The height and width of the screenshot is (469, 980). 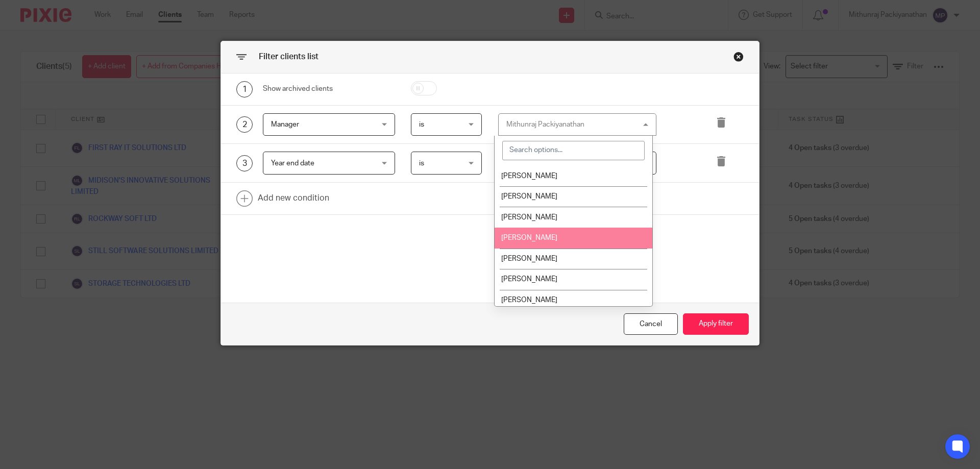 I want to click on span: Filter clients list, so click(x=289, y=56).